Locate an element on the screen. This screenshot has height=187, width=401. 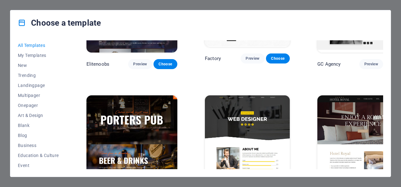
p: GC Agency is located at coordinates (329, 64).